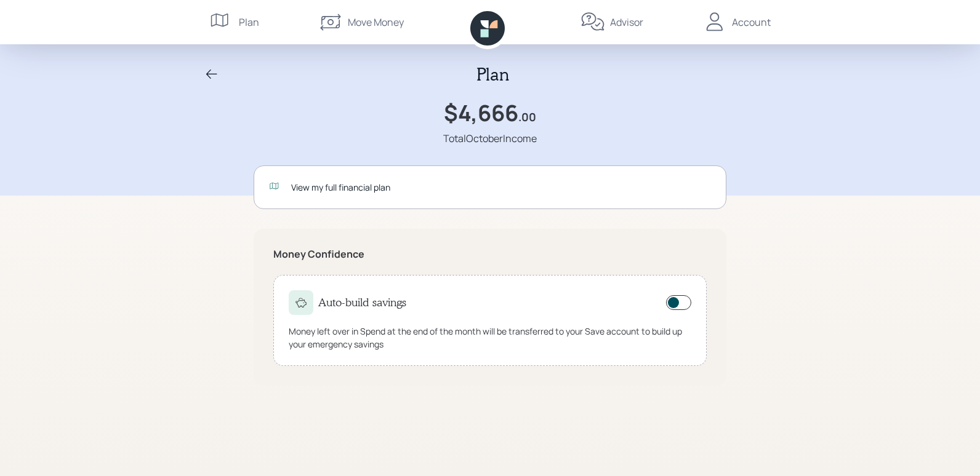 The width and height of the screenshot is (980, 476). What do you see at coordinates (751, 22) in the screenshot?
I see `div: Account` at bounding box center [751, 22].